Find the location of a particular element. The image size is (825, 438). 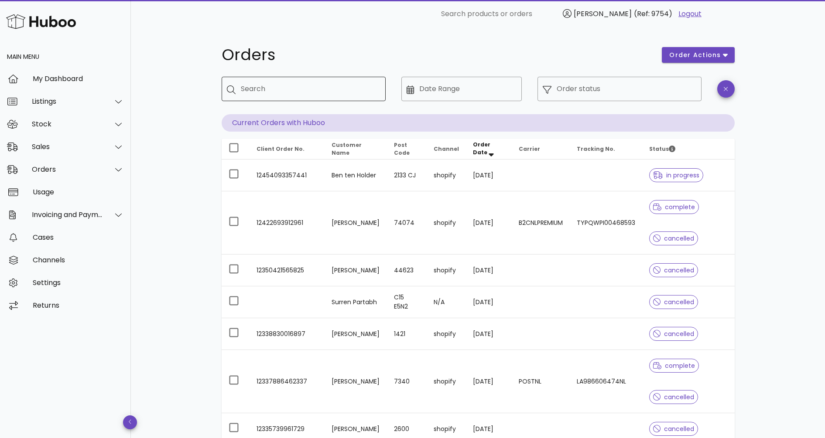

td: 7340 is located at coordinates (407, 382).